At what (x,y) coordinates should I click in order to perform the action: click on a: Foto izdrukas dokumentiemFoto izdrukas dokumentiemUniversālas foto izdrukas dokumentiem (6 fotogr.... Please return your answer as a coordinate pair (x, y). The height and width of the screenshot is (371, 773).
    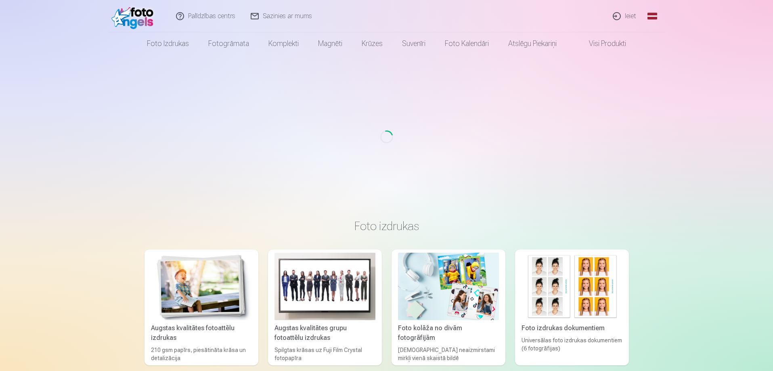
    Looking at the image, I should click on (572, 307).